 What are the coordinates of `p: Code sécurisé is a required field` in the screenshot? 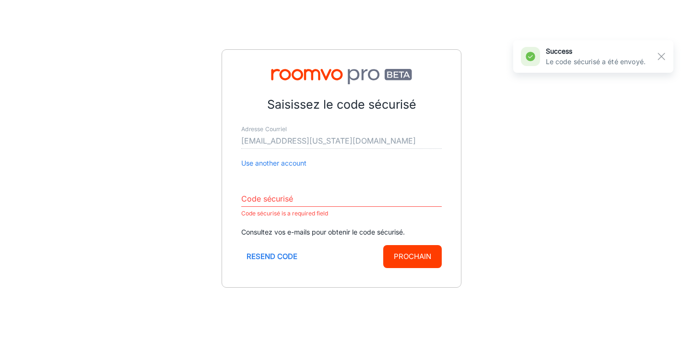 It's located at (341, 214).